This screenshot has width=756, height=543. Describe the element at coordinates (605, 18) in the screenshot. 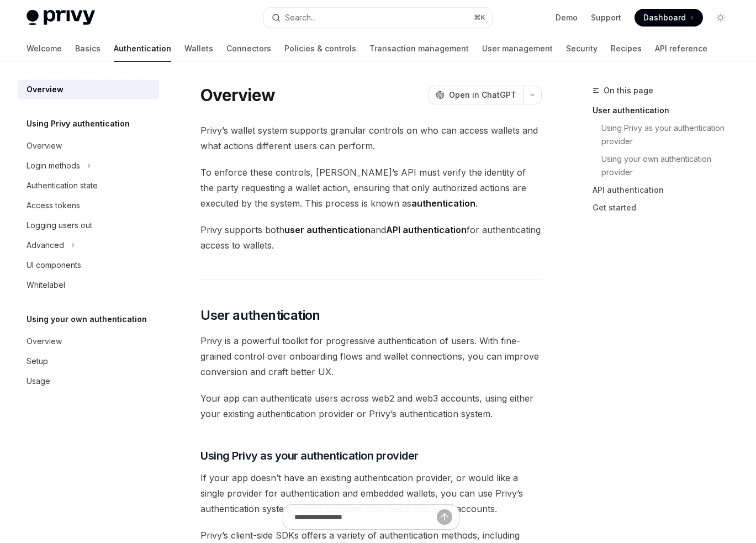

I see `a: Support` at that location.